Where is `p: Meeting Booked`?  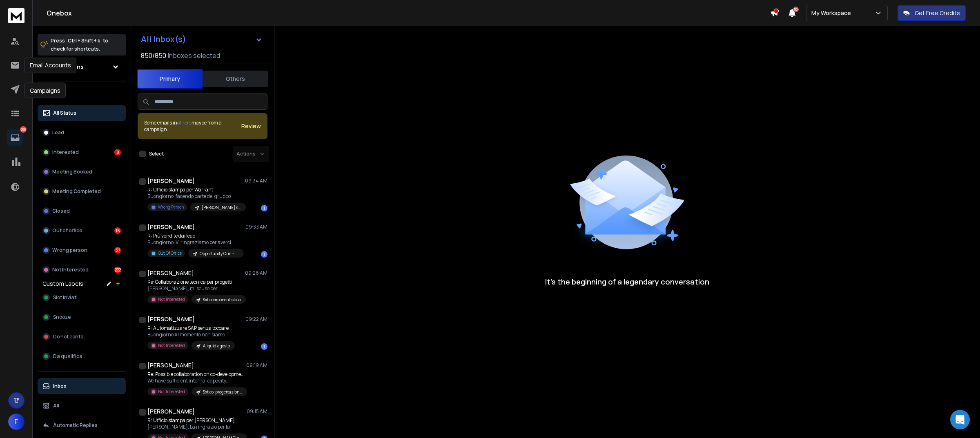
p: Meeting Booked is located at coordinates (72, 172).